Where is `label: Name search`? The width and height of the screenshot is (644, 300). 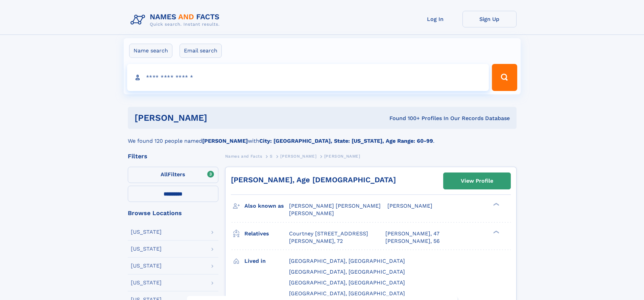 label: Name search is located at coordinates (151, 50).